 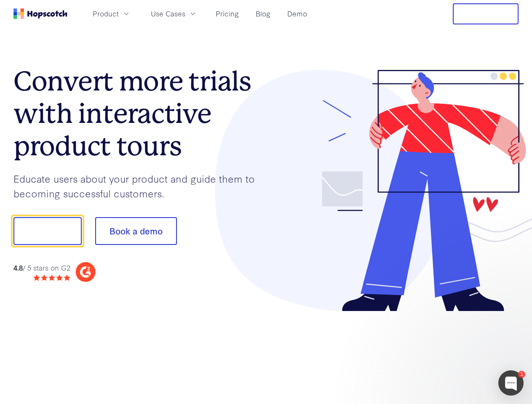 I want to click on a: Free Trial, so click(x=486, y=14).